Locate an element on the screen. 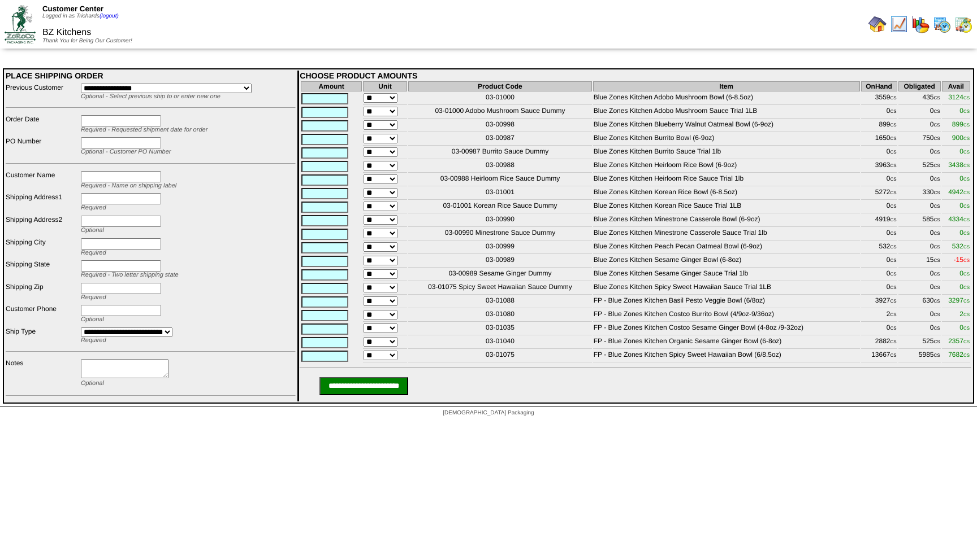 The height and width of the screenshot is (560, 977). td: 03-00987 is located at coordinates (499, 139).